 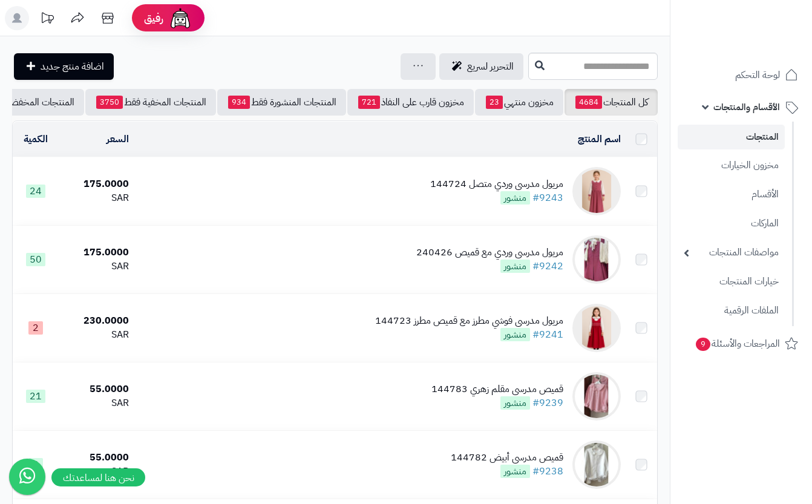 I want to click on span: رفيق, so click(x=154, y=18).